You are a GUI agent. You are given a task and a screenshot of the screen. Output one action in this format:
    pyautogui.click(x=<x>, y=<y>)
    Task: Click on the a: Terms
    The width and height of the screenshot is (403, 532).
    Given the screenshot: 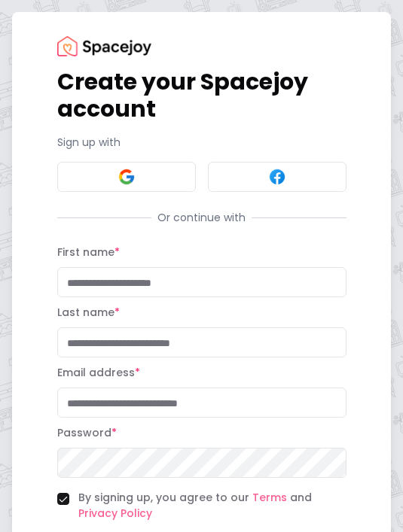 What is the action you would take?
    pyautogui.click(x=270, y=497)
    